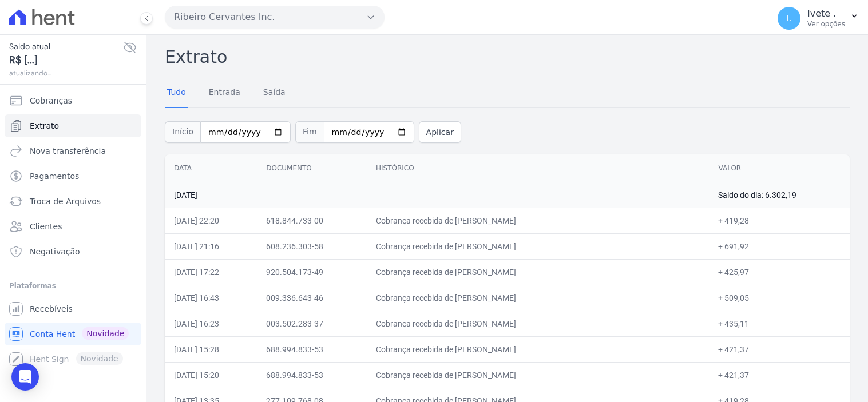  I want to click on td: + 509,05, so click(779, 298).